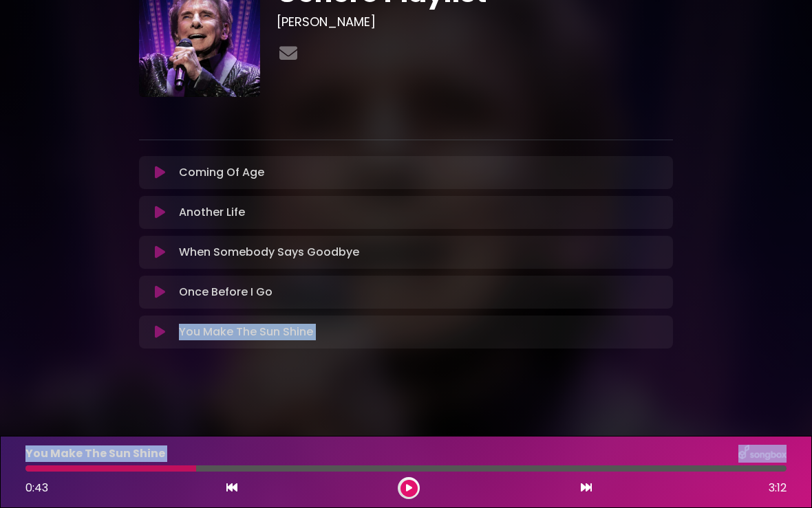  I want to click on p: You Make The Sun Shine, so click(246, 332).